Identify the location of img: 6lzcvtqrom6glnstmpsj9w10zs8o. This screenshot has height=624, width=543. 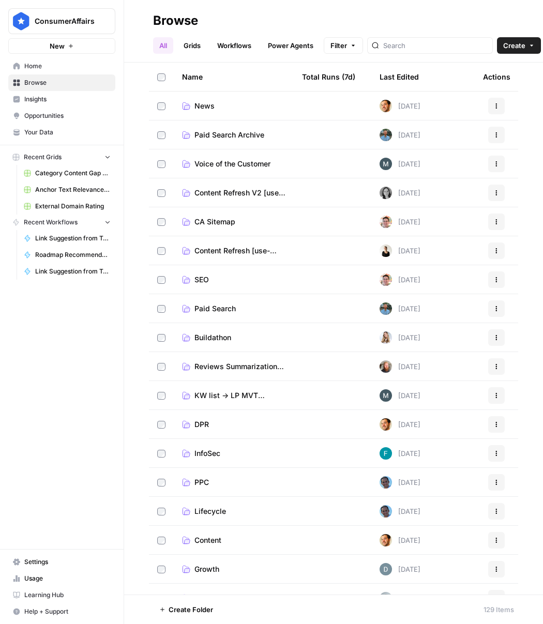
(386, 338).